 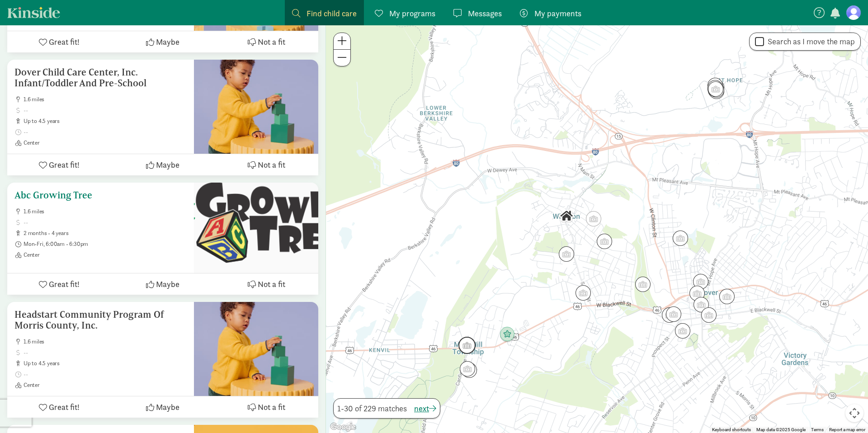 What do you see at coordinates (809, 42) in the screenshot?
I see `label: Search as I move the map` at bounding box center [809, 42].